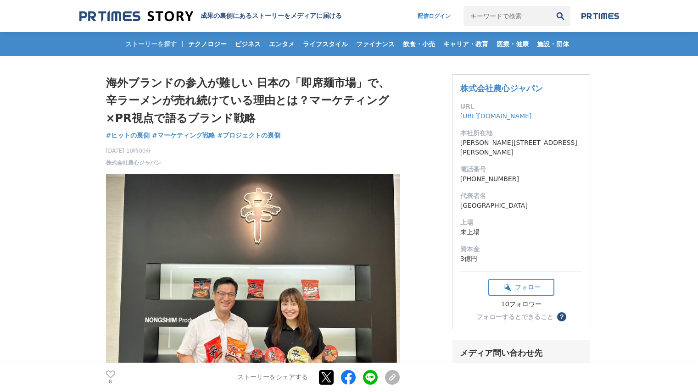 This screenshot has width=698, height=392. What do you see at coordinates (560, 16) in the screenshot?
I see `button: 検索` at bounding box center [560, 16].